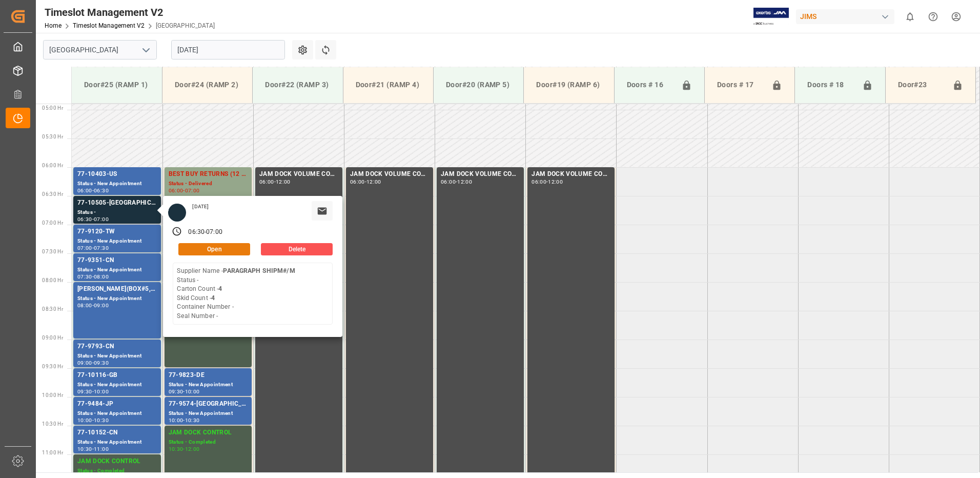 The image size is (980, 478). I want to click on a: Home, so click(53, 26).